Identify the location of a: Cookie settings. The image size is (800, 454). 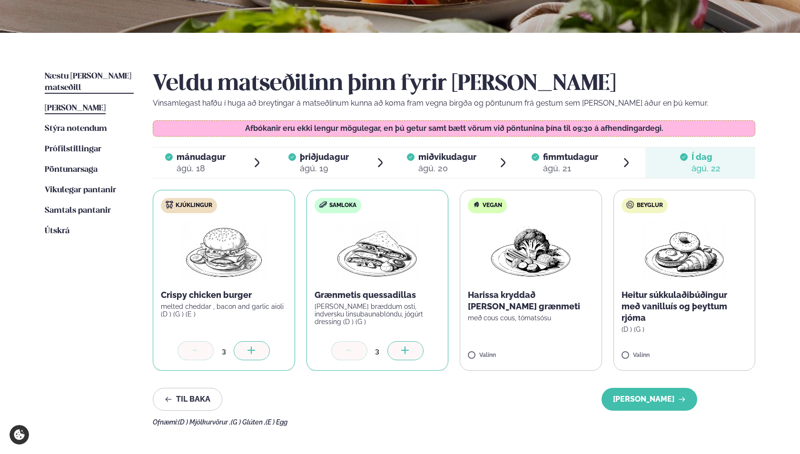
(19, 434).